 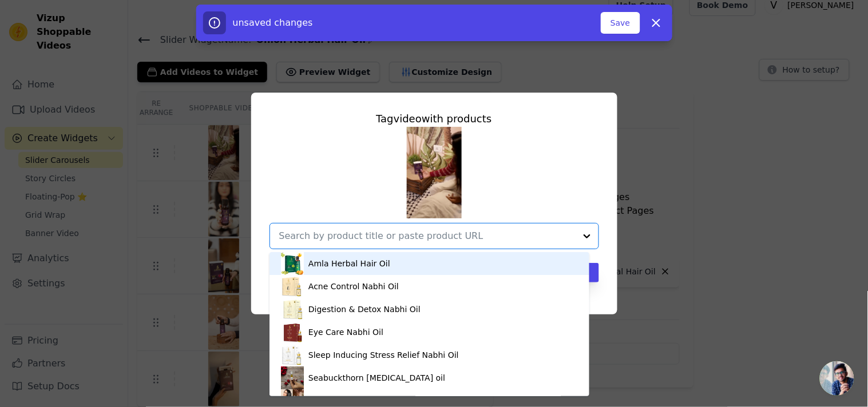 I want to click on div: Digestion & Detox Nabhi Oil, so click(x=365, y=309).